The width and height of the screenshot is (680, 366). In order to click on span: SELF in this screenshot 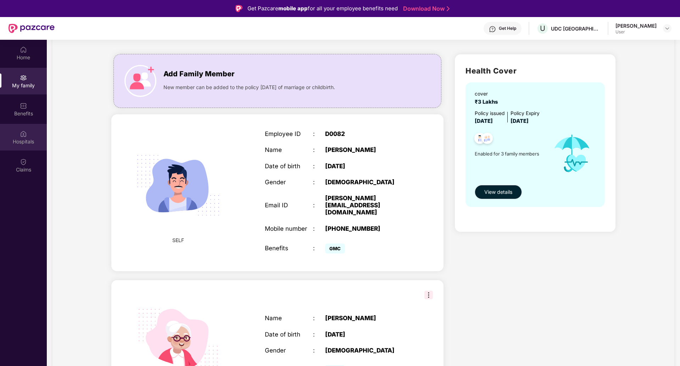, I will do `click(178, 240)`.